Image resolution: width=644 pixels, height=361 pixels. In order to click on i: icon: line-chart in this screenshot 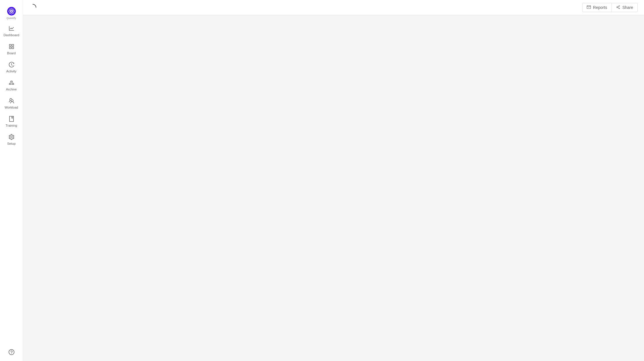, I will do `click(12, 28)`.